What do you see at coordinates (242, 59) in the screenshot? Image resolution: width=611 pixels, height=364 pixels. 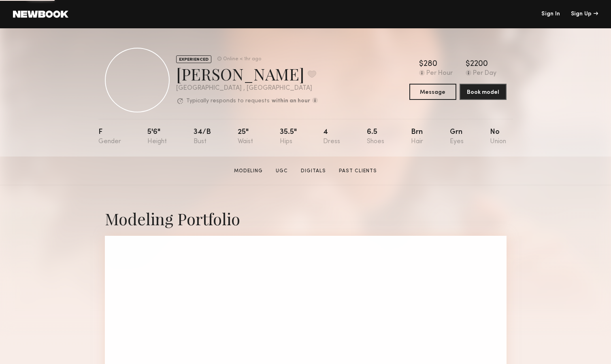 I see `div: Online < 1hr ago` at bounding box center [242, 59].